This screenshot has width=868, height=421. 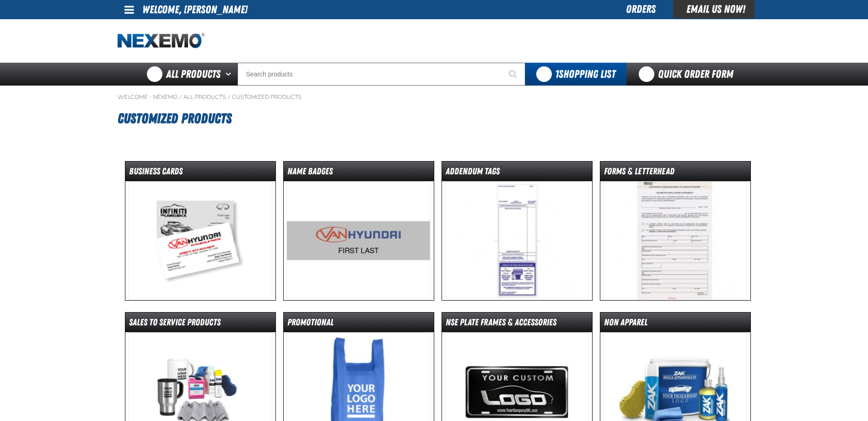 I want to click on dt: Forms & Letterhead, so click(x=675, y=173).